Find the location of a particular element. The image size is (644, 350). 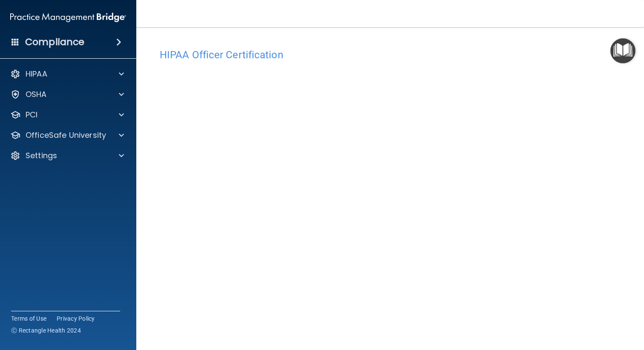

p: Settings is located at coordinates (41, 155).